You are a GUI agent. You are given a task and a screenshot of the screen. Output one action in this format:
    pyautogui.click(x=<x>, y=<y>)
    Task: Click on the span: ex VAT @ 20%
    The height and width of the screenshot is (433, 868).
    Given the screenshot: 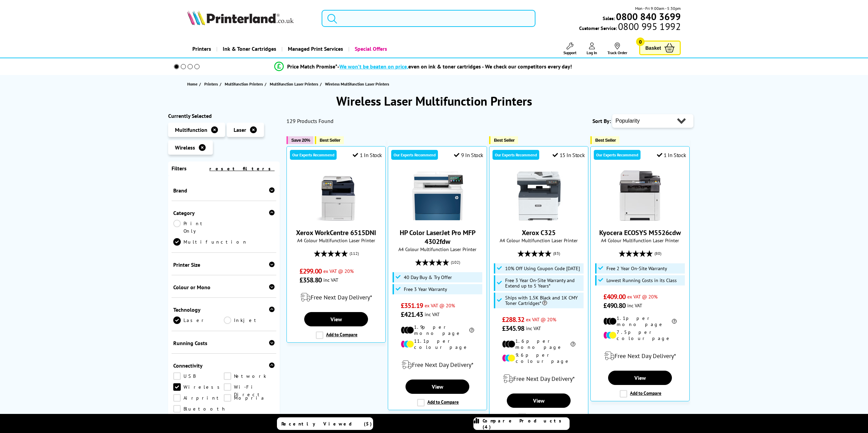 What is the action you would take?
    pyautogui.click(x=642, y=297)
    